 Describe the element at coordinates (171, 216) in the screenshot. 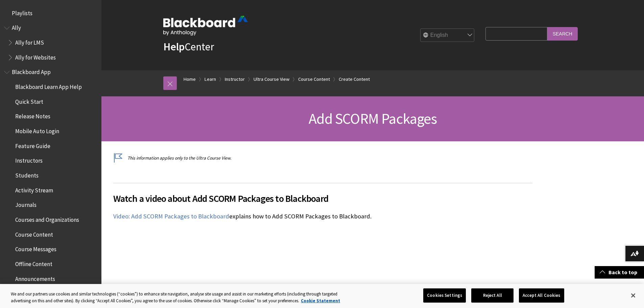

I see `a: Video: Add SCORM Packages to Blackboard` at that location.